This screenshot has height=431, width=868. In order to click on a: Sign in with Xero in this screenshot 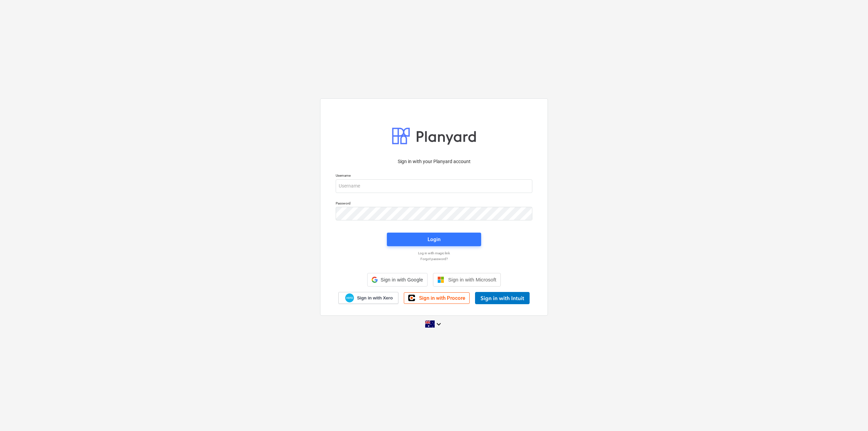, I will do `click(368, 297)`.